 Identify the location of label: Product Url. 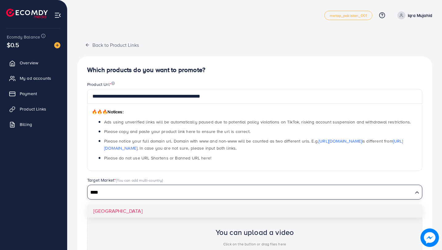
(101, 84).